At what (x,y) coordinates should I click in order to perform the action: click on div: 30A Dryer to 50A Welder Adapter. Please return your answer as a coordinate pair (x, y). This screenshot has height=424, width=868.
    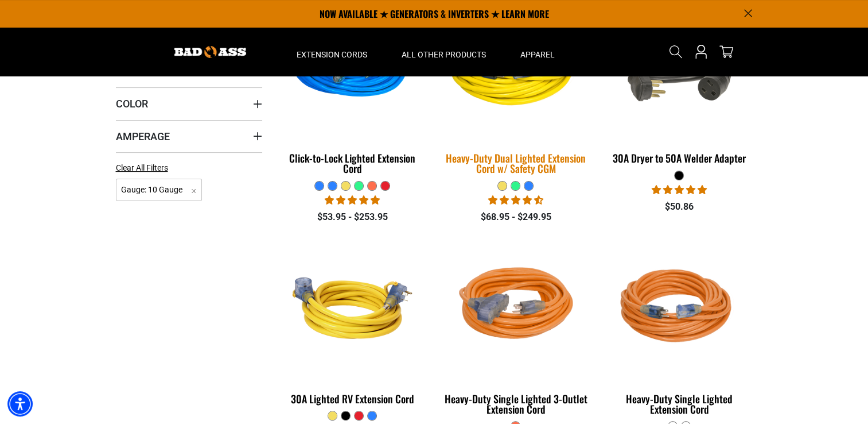
    Looking at the image, I should click on (679, 158).